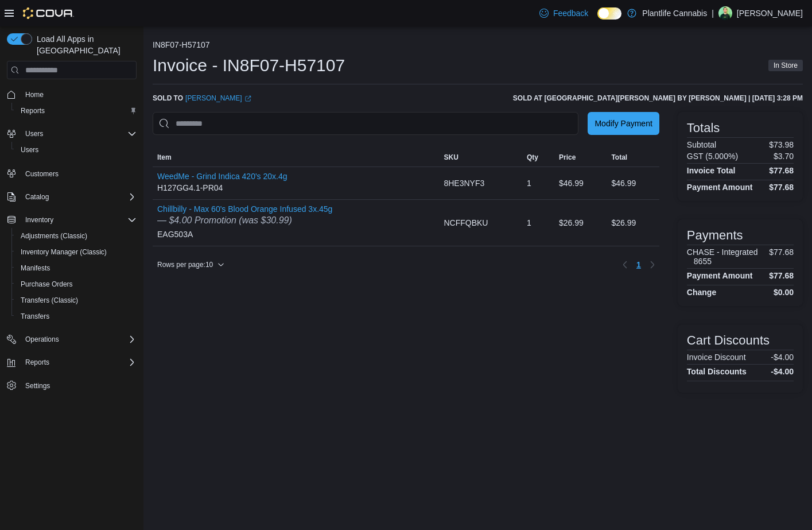  I want to click on button: Adjustments (Classic), so click(76, 236).